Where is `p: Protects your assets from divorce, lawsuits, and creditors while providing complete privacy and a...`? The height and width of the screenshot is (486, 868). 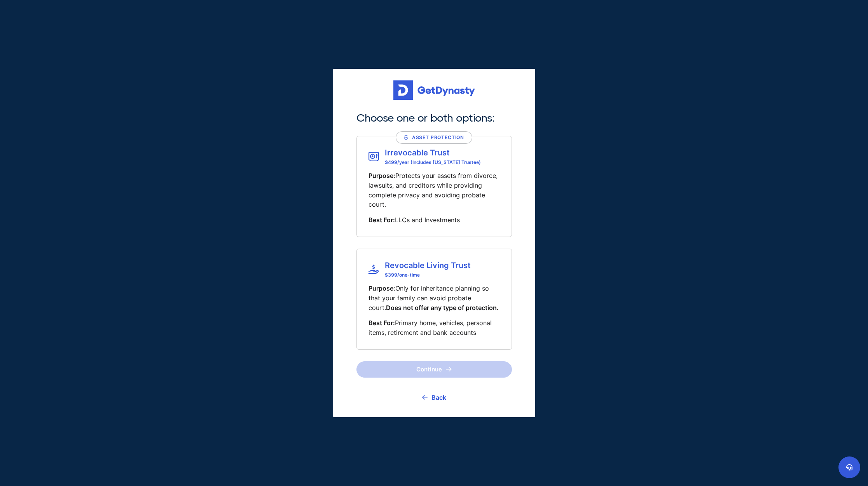
p: Protects your assets from divorce, lawsuits, and creditors while providing complete privacy and a... is located at coordinates (434, 190).